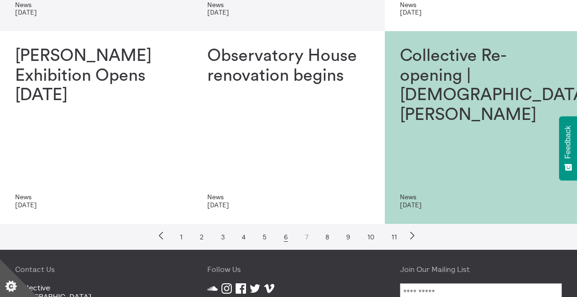 This screenshot has width=577, height=297. I want to click on a: 7, so click(306, 237).